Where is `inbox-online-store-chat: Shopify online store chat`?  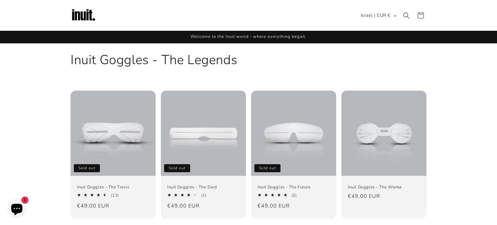
inbox-online-store-chat: Shopify online store chat is located at coordinates (17, 209).